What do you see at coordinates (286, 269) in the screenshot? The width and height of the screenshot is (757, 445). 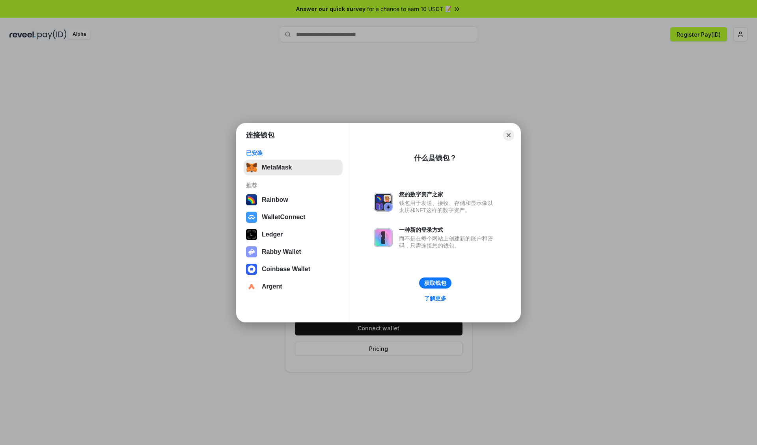 I see `div: Coinbase Wallet` at bounding box center [286, 269].